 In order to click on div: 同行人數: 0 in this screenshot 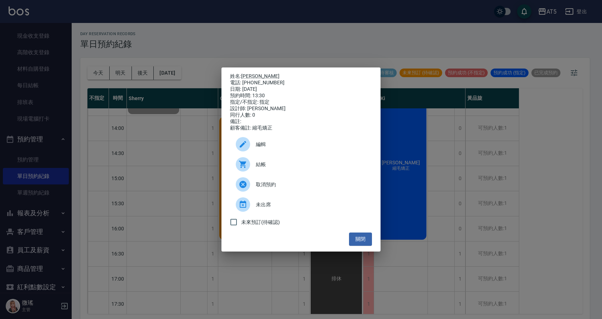, I will do `click(301, 115)`.